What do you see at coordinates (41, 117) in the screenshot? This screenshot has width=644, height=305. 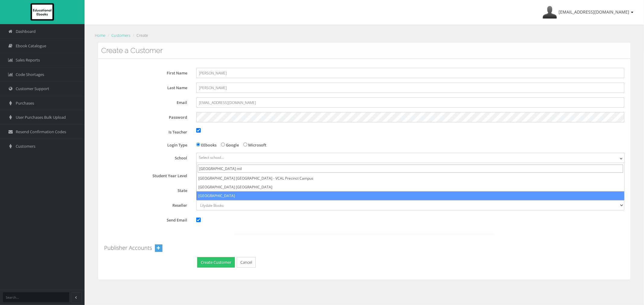 I see `span: User Purchases Bulk Upload` at bounding box center [41, 117].